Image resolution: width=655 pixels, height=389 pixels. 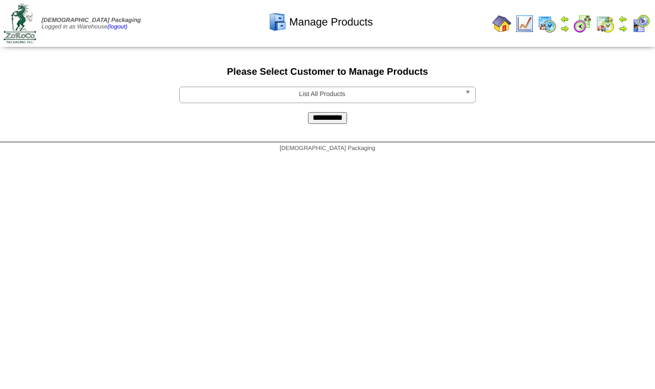 I want to click on span: Manage Products, so click(x=331, y=22).